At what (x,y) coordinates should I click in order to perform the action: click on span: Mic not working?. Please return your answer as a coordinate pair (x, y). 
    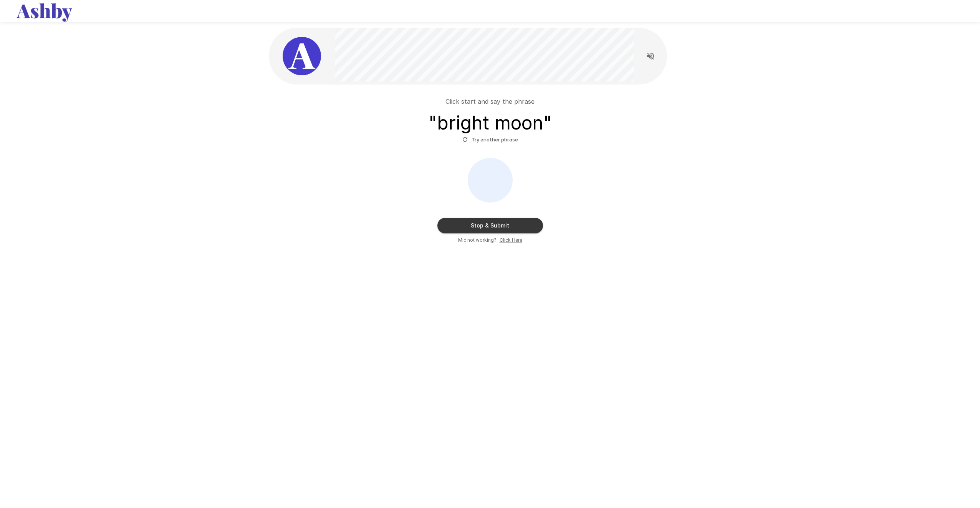
    Looking at the image, I should click on (477, 240).